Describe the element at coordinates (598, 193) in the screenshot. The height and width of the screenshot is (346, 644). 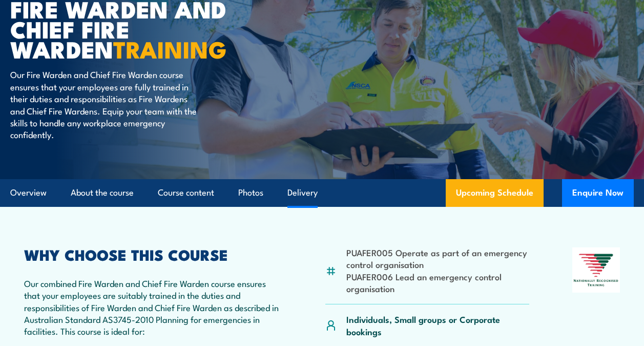
I see `button: Enquire Now` at that location.